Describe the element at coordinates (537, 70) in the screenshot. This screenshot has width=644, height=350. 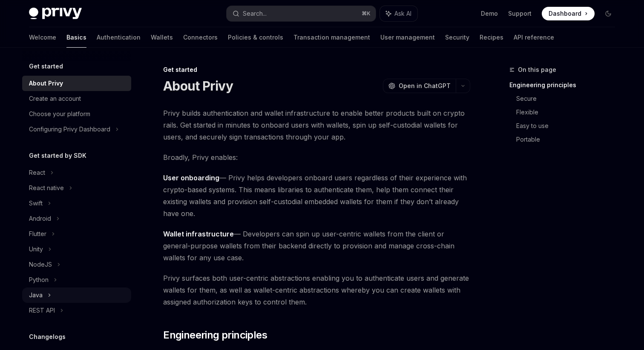
I see `span: On this page` at that location.